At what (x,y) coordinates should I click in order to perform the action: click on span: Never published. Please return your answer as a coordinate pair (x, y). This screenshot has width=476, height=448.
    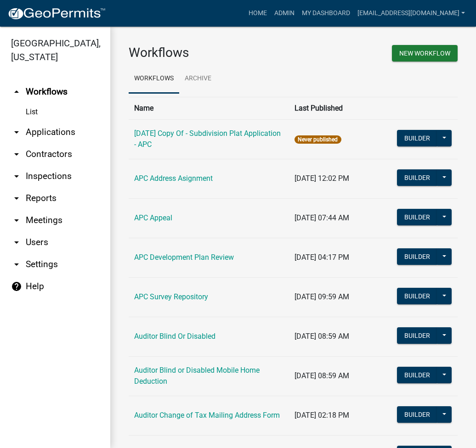
    Looking at the image, I should click on (318, 140).